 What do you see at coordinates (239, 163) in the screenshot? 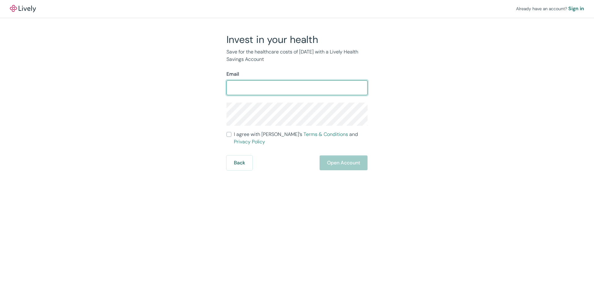
I see `button: Back` at bounding box center [239, 163].